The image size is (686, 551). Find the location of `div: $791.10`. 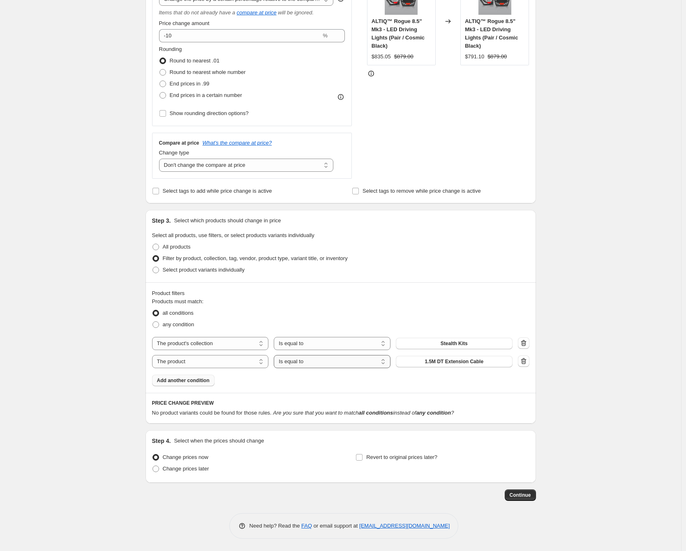

div: $791.10 is located at coordinates (474, 57).